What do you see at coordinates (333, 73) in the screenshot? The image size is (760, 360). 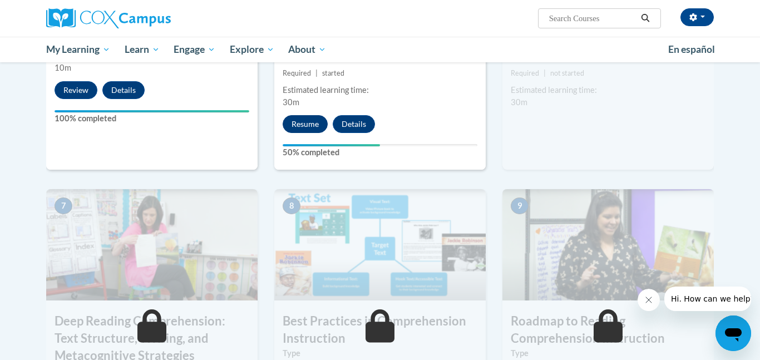 I see `span: started` at bounding box center [333, 73].